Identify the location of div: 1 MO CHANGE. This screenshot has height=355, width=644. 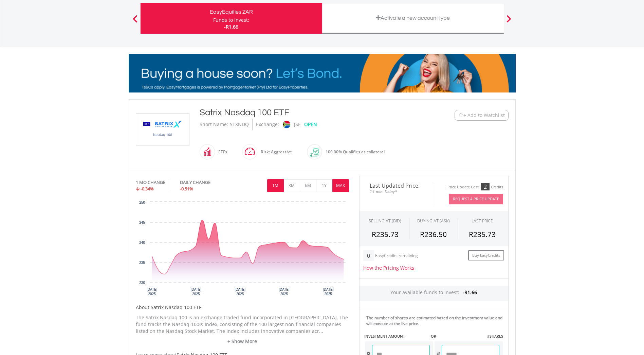
(150, 182).